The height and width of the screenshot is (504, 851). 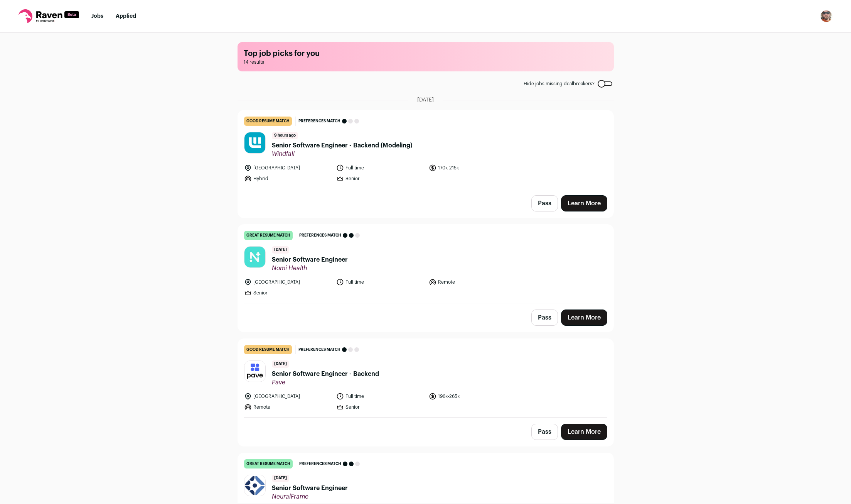 I want to click on span: 9 hours ago, so click(x=285, y=136).